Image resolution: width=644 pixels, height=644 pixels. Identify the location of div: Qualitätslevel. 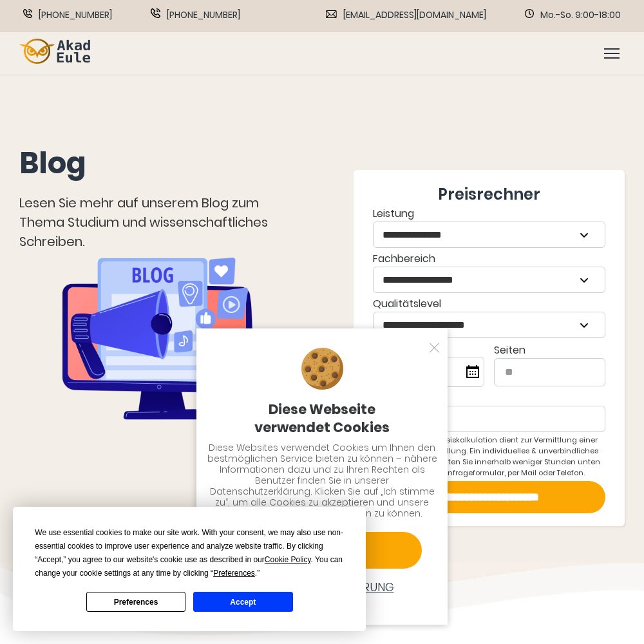
(489, 317).